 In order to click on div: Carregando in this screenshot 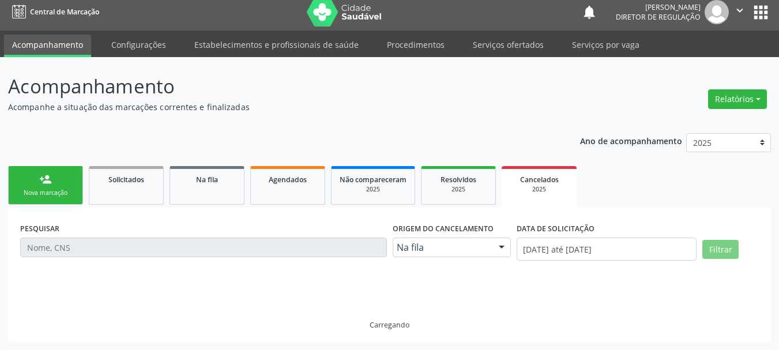, I will do `click(389, 325)`.